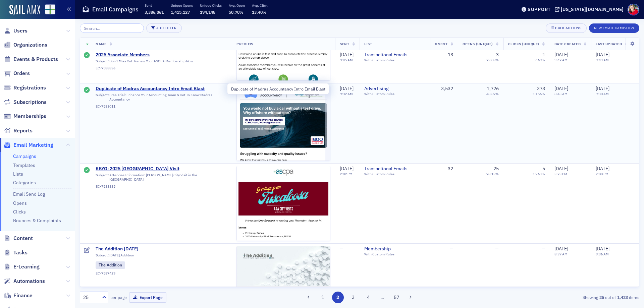 The height and width of the screenshot is (308, 644). I want to click on div: The Addition, so click(110, 265).